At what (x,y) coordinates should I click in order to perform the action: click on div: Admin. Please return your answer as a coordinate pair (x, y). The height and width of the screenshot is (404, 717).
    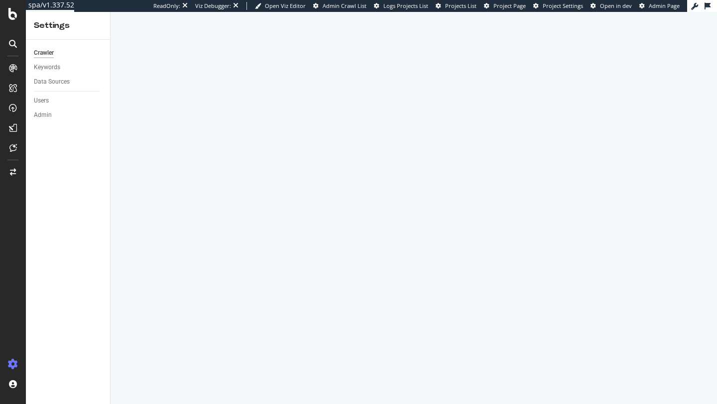
    Looking at the image, I should click on (43, 115).